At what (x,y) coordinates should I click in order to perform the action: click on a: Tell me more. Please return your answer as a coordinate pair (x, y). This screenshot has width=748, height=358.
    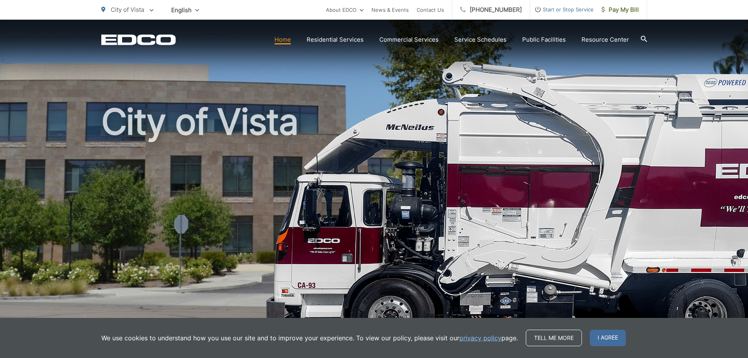
    Looking at the image, I should click on (554, 338).